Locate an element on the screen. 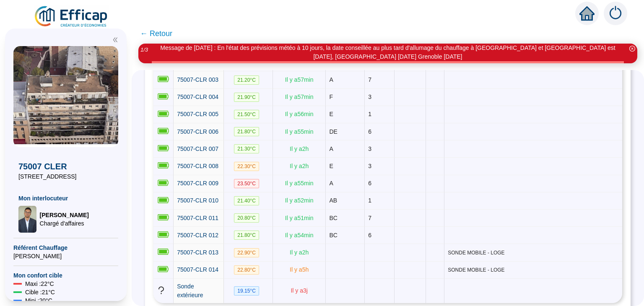 This screenshot has width=644, height=306. a: 75007-CLR 005 is located at coordinates (198, 114).